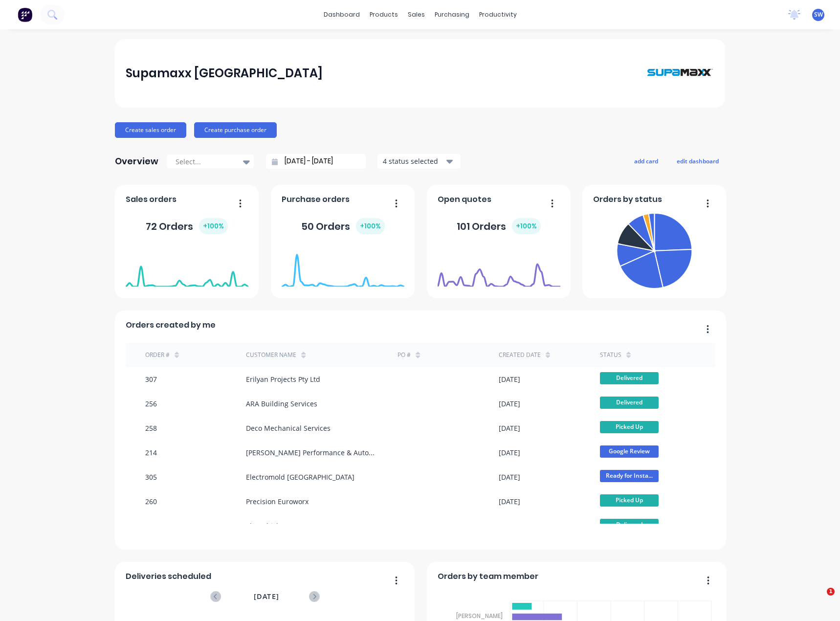 The image size is (840, 621). Describe the element at coordinates (171, 325) in the screenshot. I see `span: Orders created by me` at that location.